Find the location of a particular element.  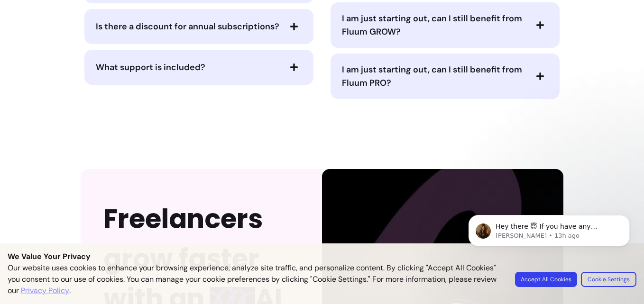

button: I am just starting out, can I still benefit from Fluum GROW? is located at coordinates (445, 25).